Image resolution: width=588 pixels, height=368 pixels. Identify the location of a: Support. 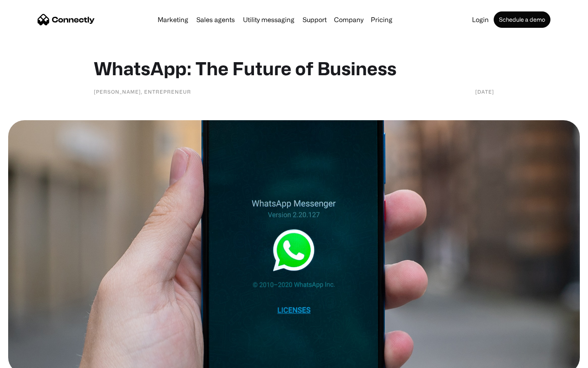
(314, 19).